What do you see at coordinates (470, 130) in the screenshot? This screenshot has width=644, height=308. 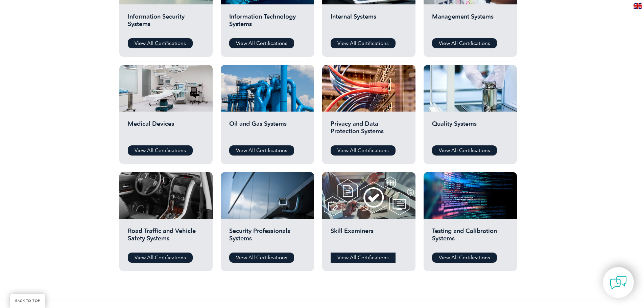 I see `h2: Quality Systems` at bounding box center [470, 130].